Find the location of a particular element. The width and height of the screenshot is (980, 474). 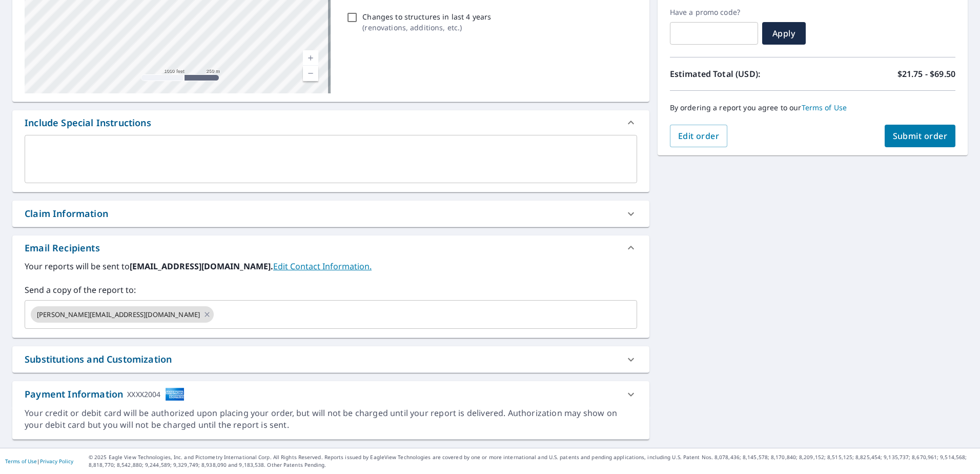

div: Payment Information is located at coordinates (105, 394).